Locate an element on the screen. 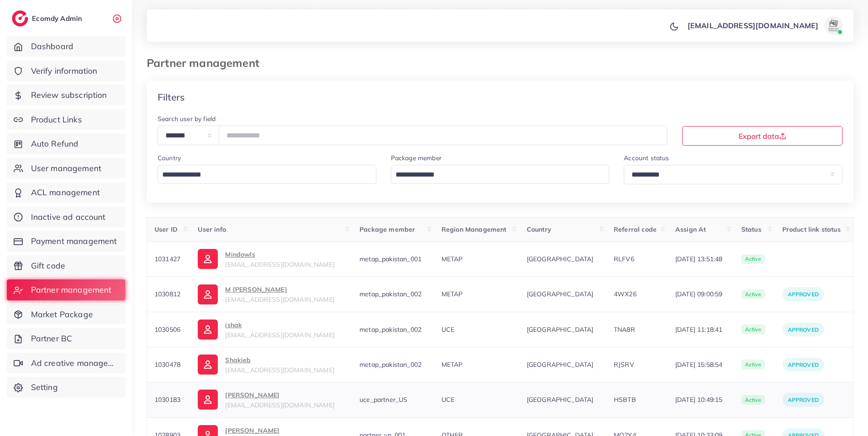  a: Ad creative management is located at coordinates (66, 363).